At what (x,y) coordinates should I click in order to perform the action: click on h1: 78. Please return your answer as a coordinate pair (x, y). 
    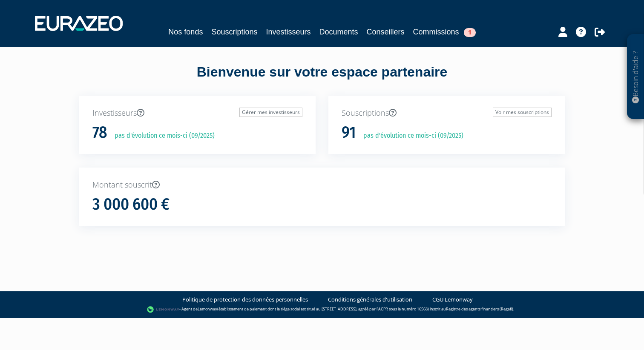
    Looking at the image, I should click on (100, 133).